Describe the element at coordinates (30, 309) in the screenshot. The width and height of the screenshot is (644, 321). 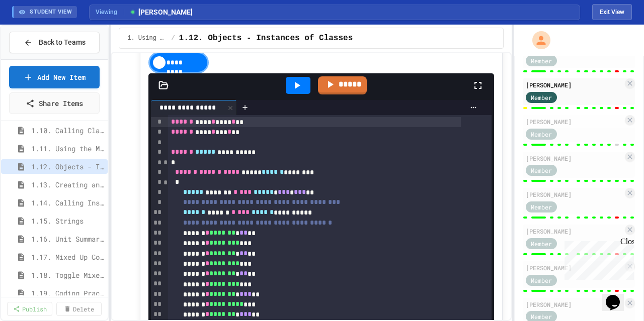
I see `a: Publish` at that location.